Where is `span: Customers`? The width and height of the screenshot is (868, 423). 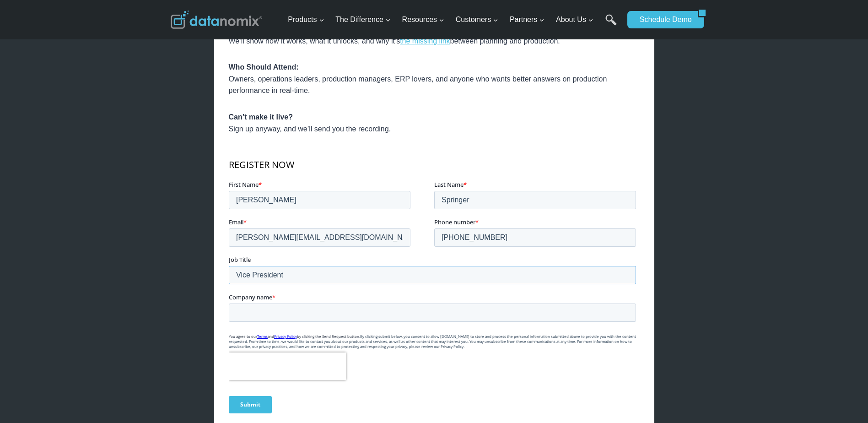 span: Customers is located at coordinates (477, 20).